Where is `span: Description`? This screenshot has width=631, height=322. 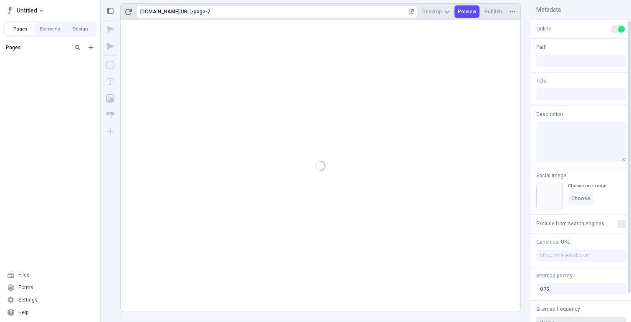
span: Description is located at coordinates (550, 114).